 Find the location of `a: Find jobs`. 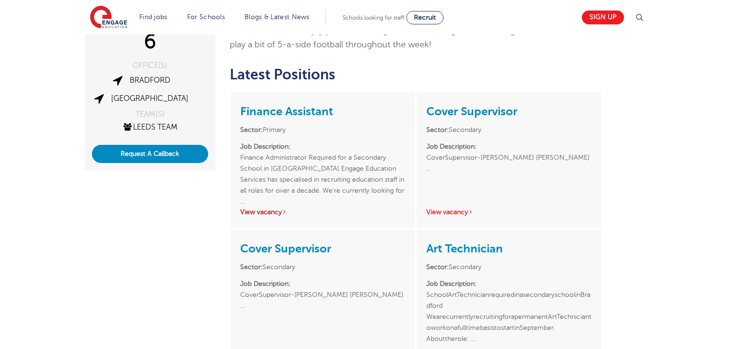

a: Find jobs is located at coordinates (153, 17).